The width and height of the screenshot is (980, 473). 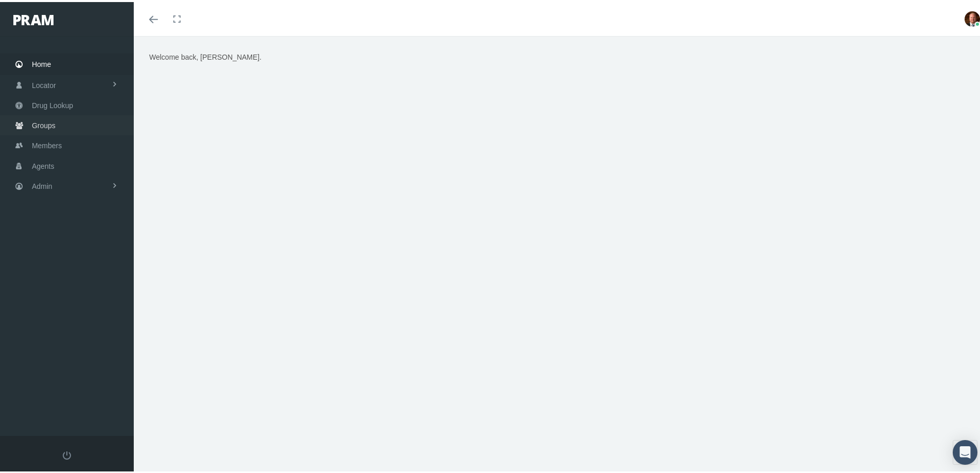 What do you see at coordinates (53, 103) in the screenshot?
I see `span: Drug Lookup` at bounding box center [53, 103].